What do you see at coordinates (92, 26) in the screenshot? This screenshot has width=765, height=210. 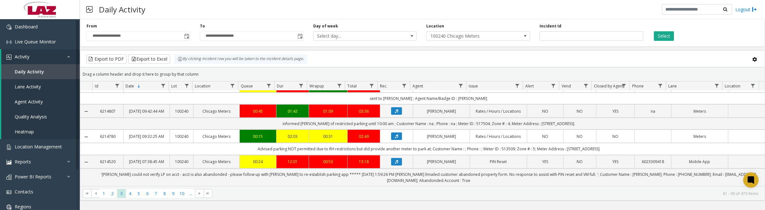 I see `label: From` at bounding box center [92, 26].